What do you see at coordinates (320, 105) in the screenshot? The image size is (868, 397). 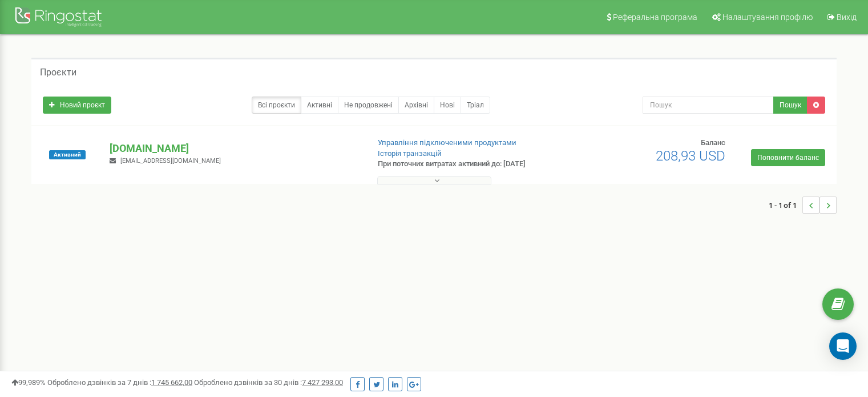 I see `a: Активні` at bounding box center [320, 105].